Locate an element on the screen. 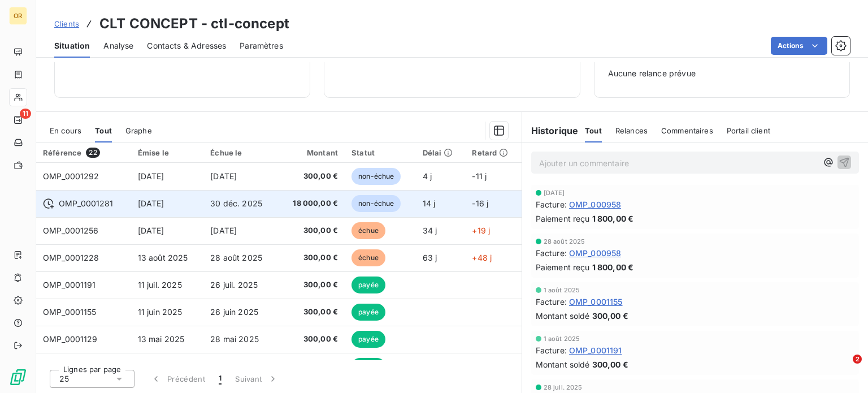 This screenshot has height=393, width=868. span: 26 juil. 2025 is located at coordinates (234, 284).